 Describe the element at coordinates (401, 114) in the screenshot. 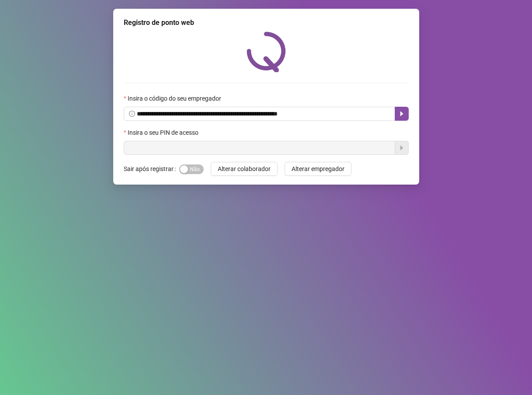

I see `span: caret-right` at that location.